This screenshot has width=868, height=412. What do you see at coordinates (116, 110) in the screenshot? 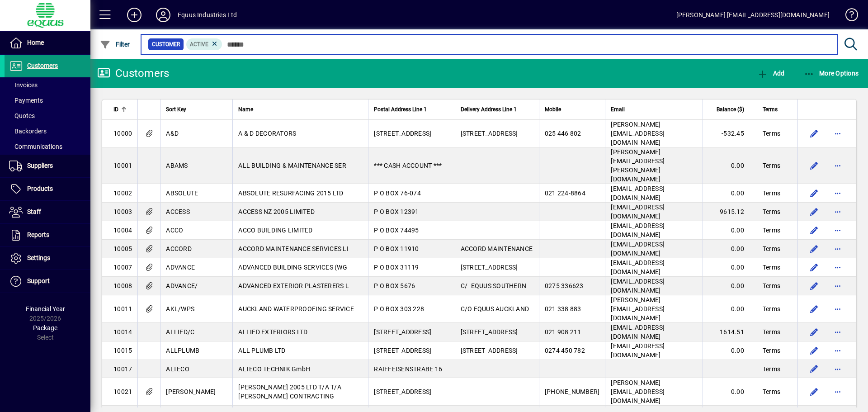
I see `span: ID` at bounding box center [116, 110].